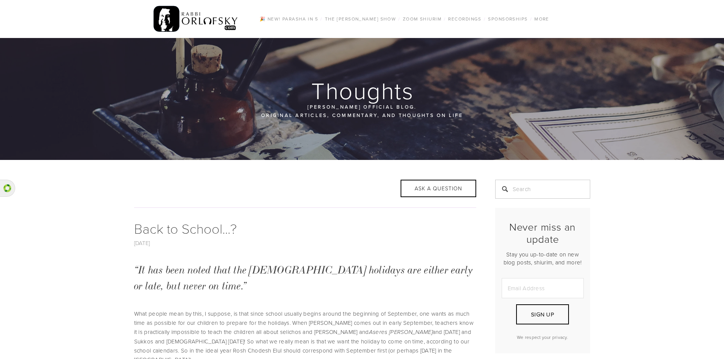  I want to click on a: Sponsorships, so click(508, 19).